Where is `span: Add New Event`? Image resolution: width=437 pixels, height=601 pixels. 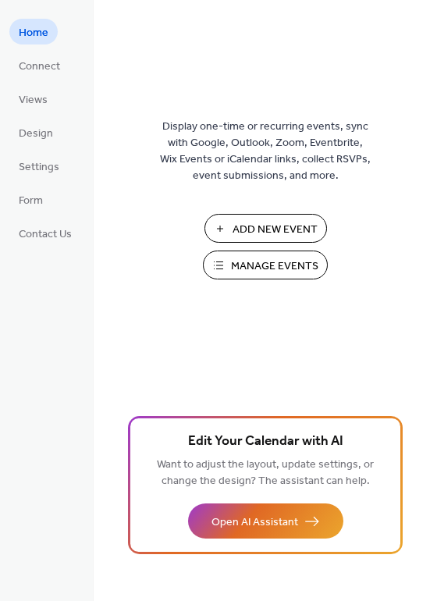 span: Add New Event is located at coordinates (275, 229).